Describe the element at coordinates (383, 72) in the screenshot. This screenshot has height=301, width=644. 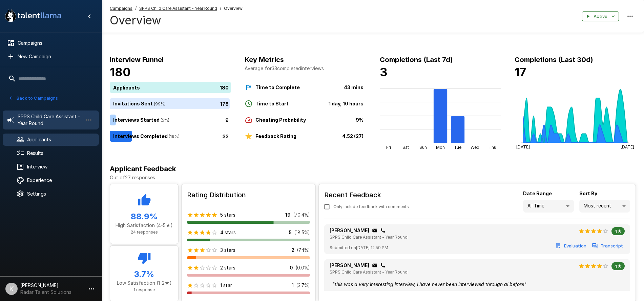
I see `b: 3` at that location.